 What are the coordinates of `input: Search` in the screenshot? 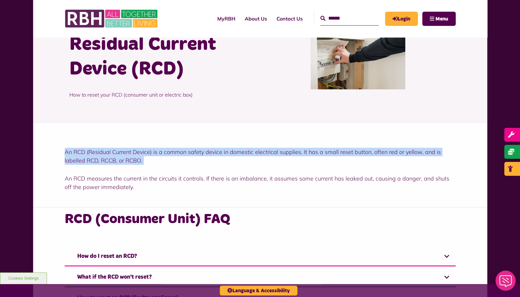 It's located at (349, 18).